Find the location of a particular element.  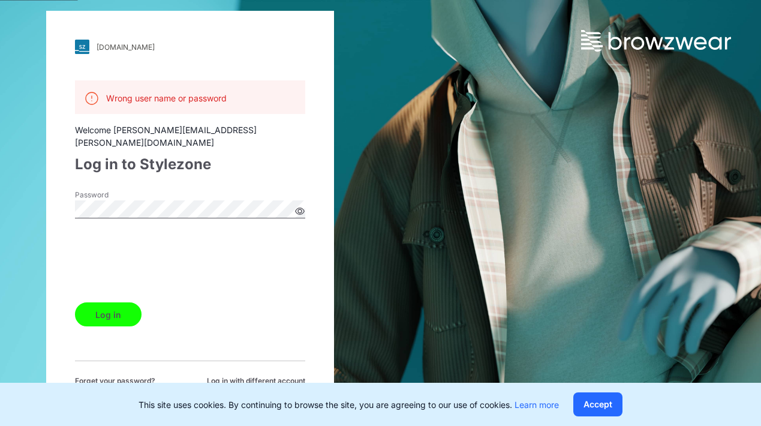

button: Accept is located at coordinates (598, 404).